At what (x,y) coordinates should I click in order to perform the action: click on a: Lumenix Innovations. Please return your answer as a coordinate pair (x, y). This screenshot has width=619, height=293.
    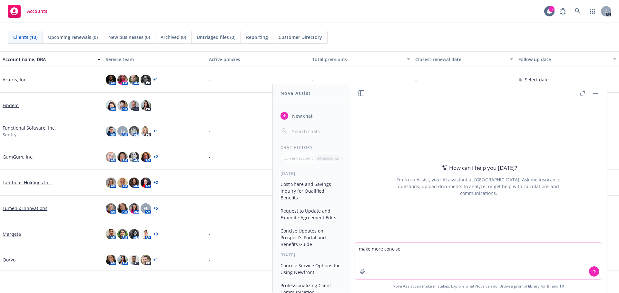
    Looking at the image, I should click on (25, 208).